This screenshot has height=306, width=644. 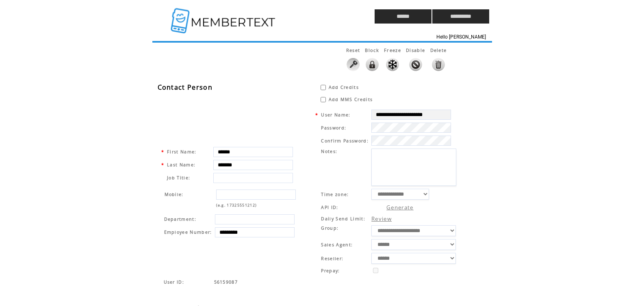 I want to click on span: Job Title:, so click(x=178, y=177).